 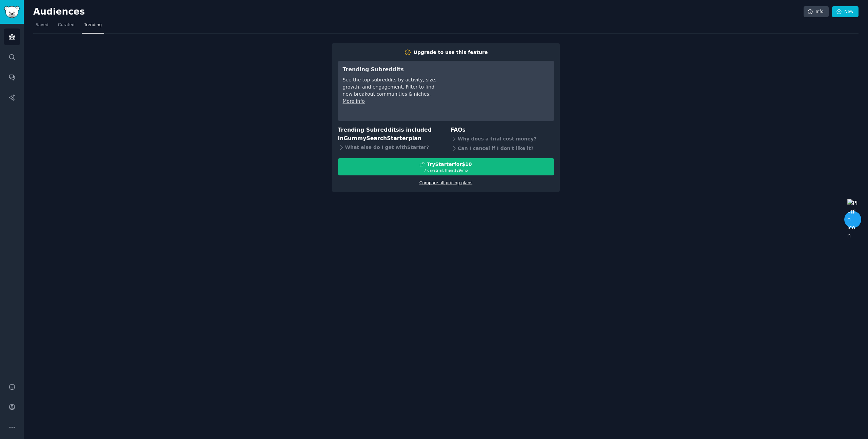 What do you see at coordinates (390, 87) in the screenshot?
I see `div: See the top subreddits by activity, size, growth, and engagement. Filter to find new breakout com...` at bounding box center [390, 87].